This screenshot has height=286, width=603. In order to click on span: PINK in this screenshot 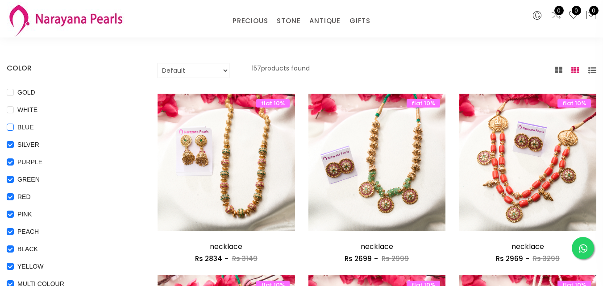, I will do `click(25, 214)`.